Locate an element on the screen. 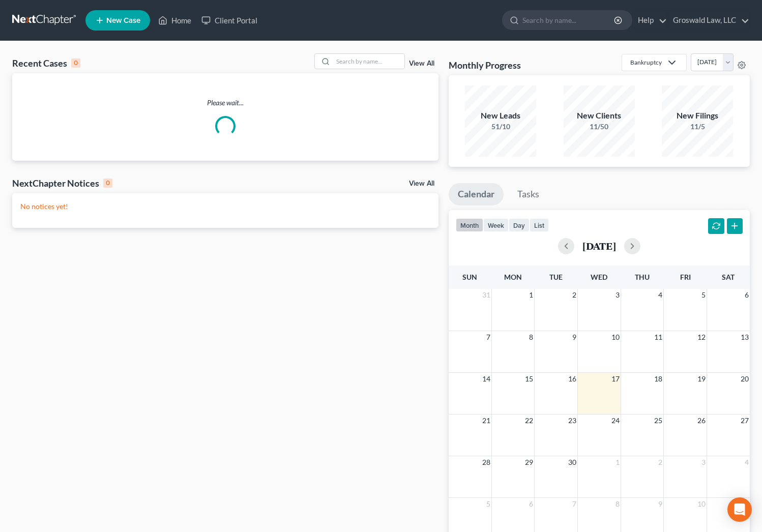  span: 18 is located at coordinates (659, 379).